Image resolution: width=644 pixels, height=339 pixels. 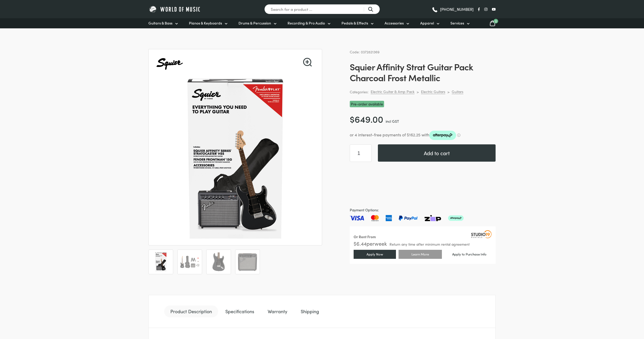 What do you see at coordinates (191, 312) in the screenshot?
I see `a: Product Description` at bounding box center [191, 312].